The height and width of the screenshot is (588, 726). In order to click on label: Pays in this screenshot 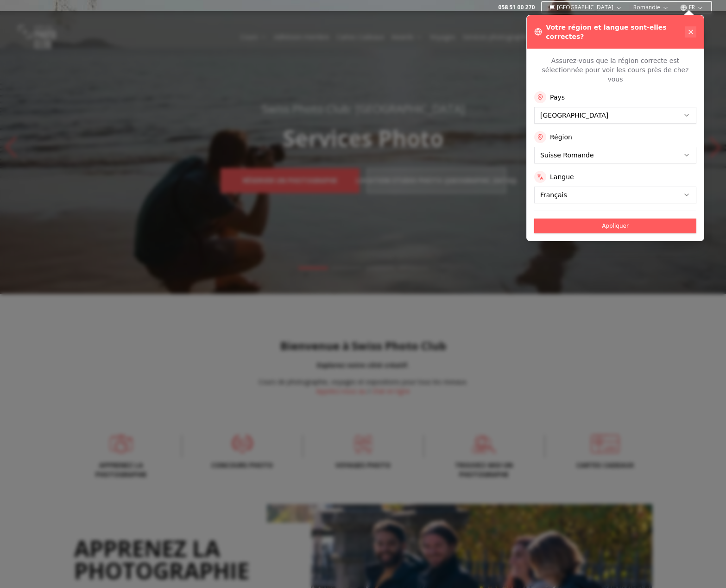, I will do `click(557, 97)`.